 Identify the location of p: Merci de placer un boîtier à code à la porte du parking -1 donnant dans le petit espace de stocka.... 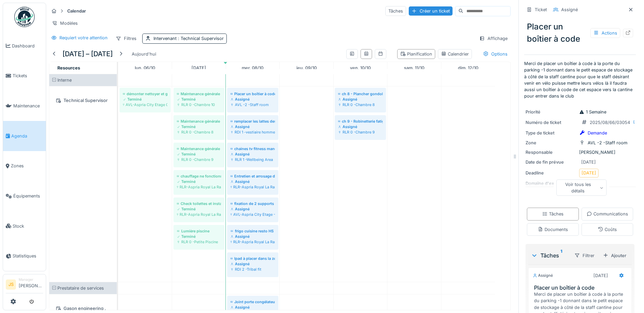
(580, 80).